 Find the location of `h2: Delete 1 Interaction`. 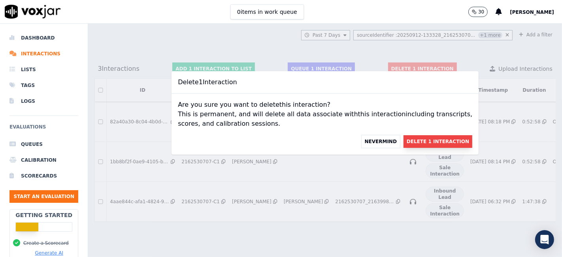

h2: Delete 1 Interaction is located at coordinates (325, 82).